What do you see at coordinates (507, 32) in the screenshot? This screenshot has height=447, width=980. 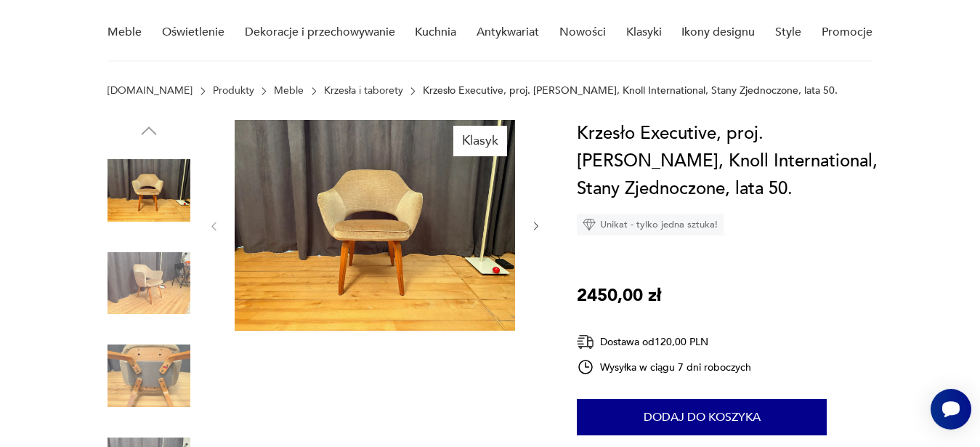 I see `a: Antykwariat` at bounding box center [507, 32].